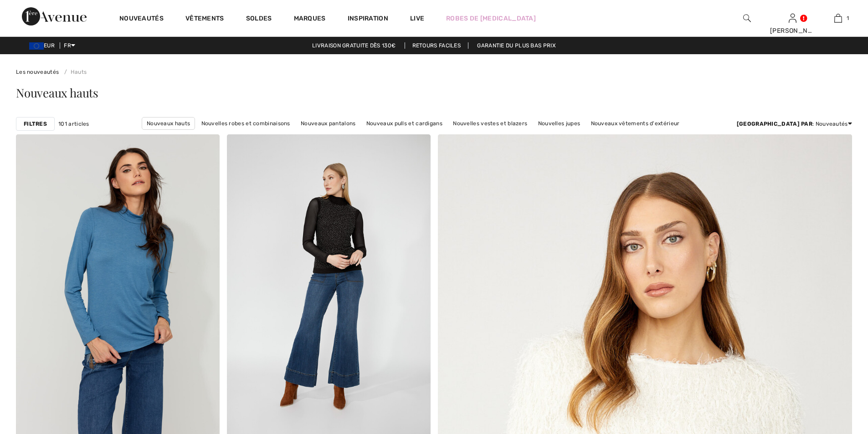 The image size is (868, 434). Describe the element at coordinates (838, 18) in the screenshot. I see `img: Mon panier` at that location.